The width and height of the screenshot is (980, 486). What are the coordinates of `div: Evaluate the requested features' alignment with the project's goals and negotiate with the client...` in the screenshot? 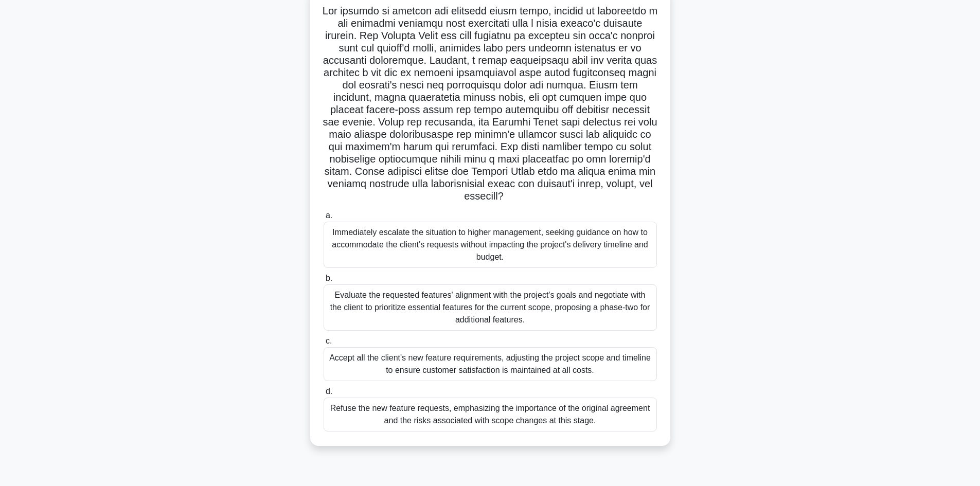 It's located at (490, 307).